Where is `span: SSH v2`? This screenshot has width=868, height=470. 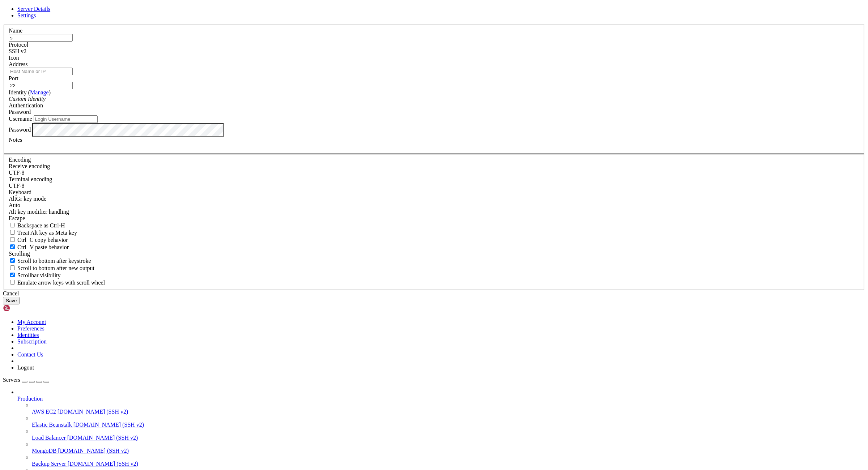 span: SSH v2 is located at coordinates (17, 51).